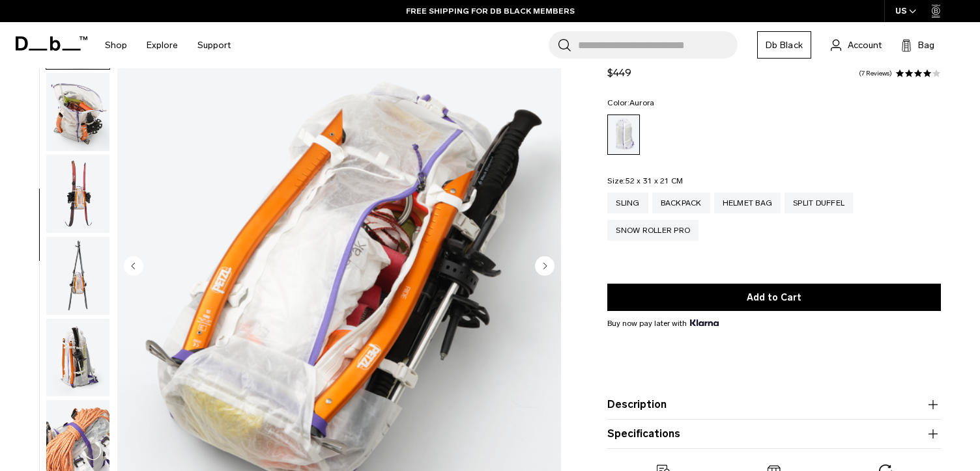 The height and width of the screenshot is (471, 980). What do you see at coordinates (875, 74) in the screenshot?
I see `a: 7 reviews` at bounding box center [875, 74].